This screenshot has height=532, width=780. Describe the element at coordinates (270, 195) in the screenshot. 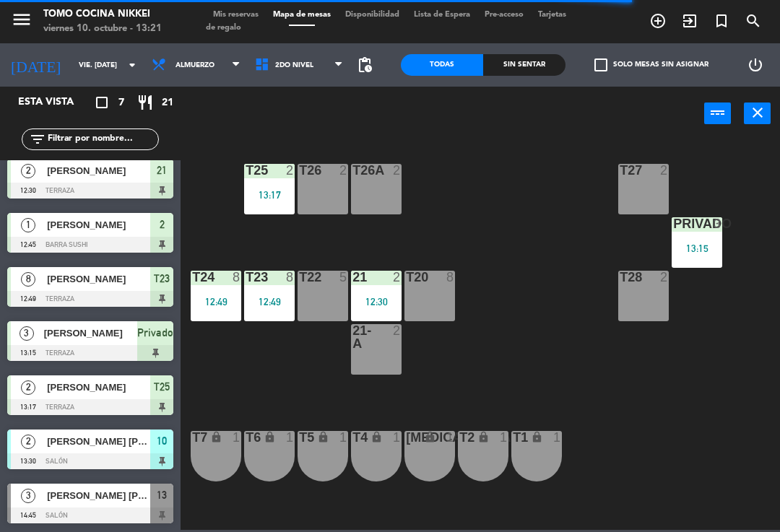

I see `div: 13:17` at that location.